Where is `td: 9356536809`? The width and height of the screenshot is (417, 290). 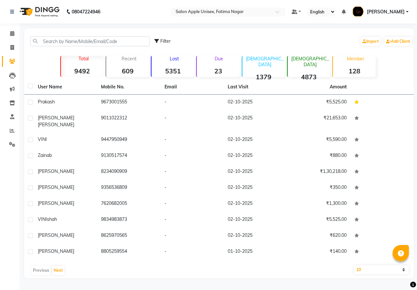
td: 9356536809 is located at coordinates (129, 188).